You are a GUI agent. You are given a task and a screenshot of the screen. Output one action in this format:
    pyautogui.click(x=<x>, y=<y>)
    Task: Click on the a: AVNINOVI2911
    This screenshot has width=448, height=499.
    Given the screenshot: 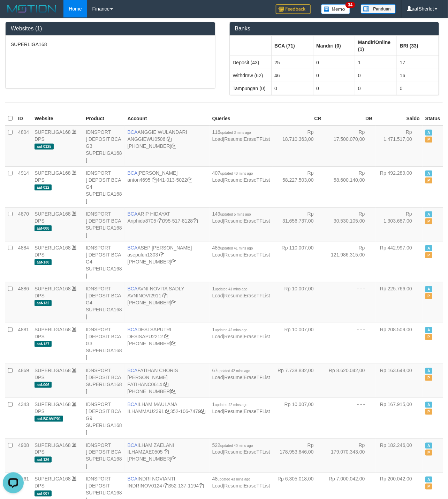 What is the action you would take?
    pyautogui.click(x=145, y=296)
    